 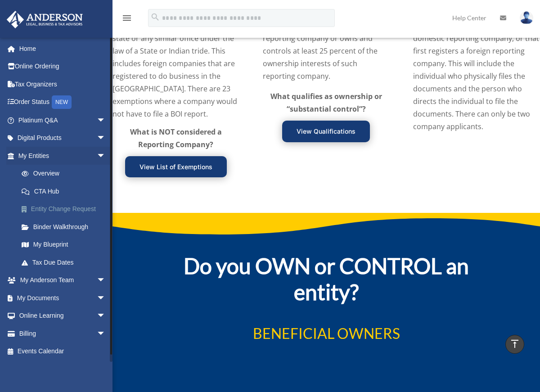 What do you see at coordinates (62, 280) in the screenshot?
I see `a: My Anderson Teamarrow_drop_down` at bounding box center [62, 280].